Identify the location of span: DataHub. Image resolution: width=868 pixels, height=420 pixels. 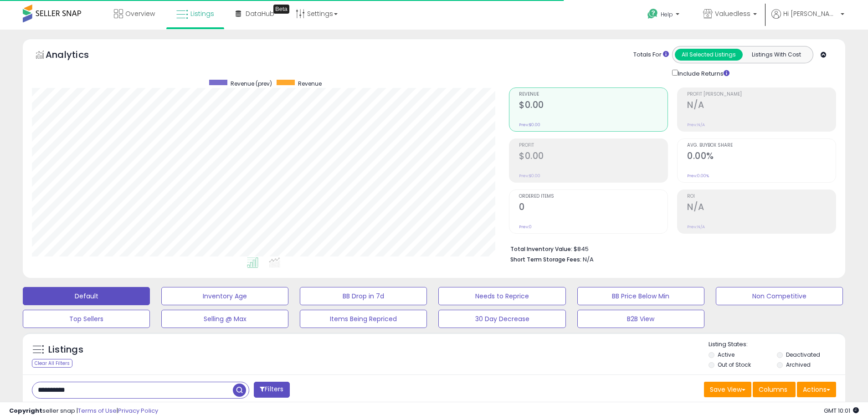
(260, 14).